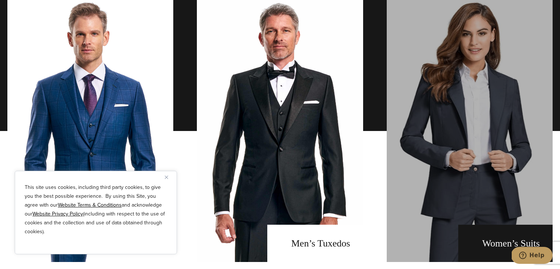 This screenshot has height=269, width=560. I want to click on img: Close, so click(166, 177).